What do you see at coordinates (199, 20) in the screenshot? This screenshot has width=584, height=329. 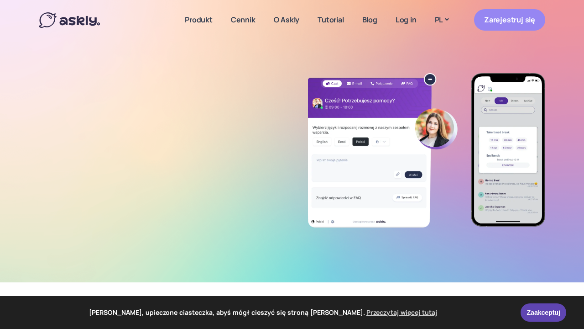 I see `a: Produkt` at bounding box center [199, 20].